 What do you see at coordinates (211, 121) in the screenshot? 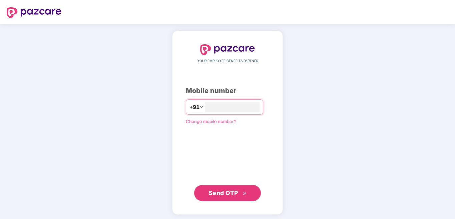
I see `a: Change mobile number?` at bounding box center [211, 121].